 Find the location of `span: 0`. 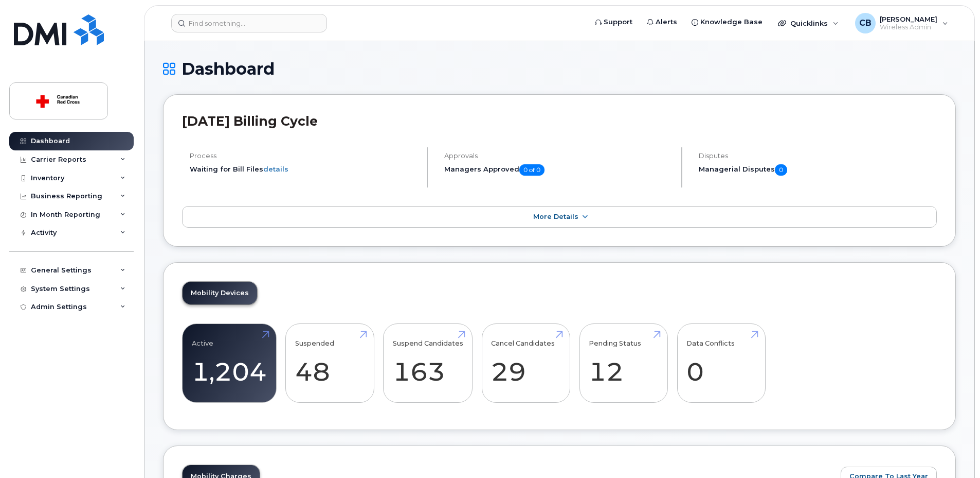

span: 0 is located at coordinates (781, 169).